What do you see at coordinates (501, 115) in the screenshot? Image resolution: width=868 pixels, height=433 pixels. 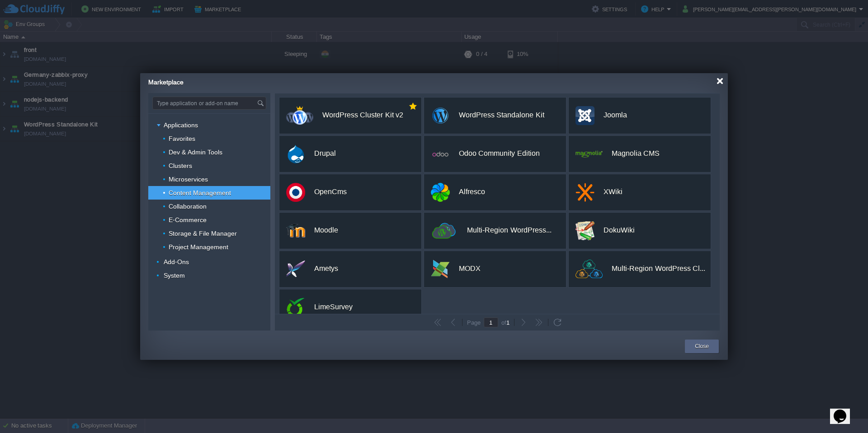 I see `div: WordPress Standalone Kit` at bounding box center [501, 115].